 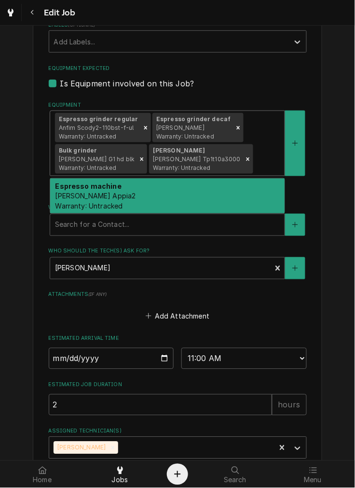 I want to click on button: Create Object, so click(x=178, y=474).